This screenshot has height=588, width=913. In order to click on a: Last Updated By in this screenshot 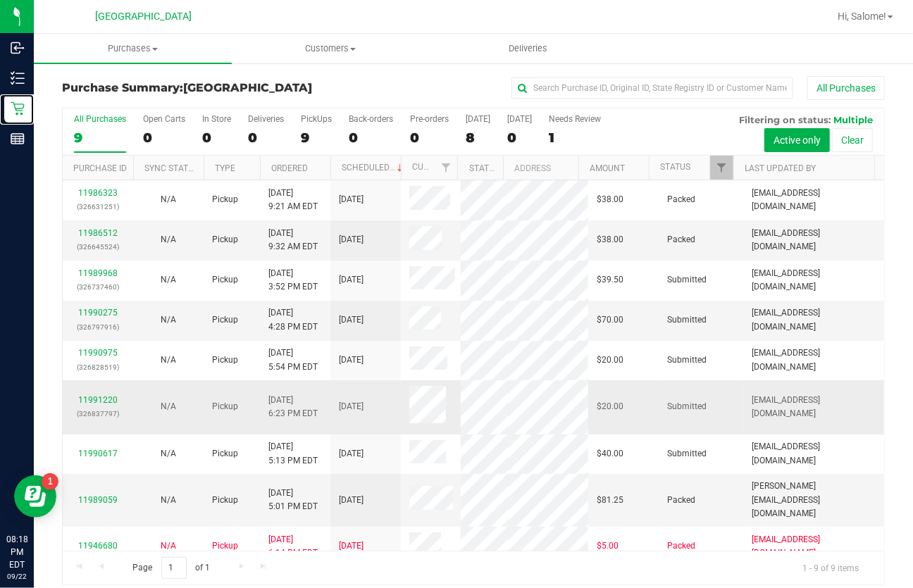, I will do `click(779, 169)`.